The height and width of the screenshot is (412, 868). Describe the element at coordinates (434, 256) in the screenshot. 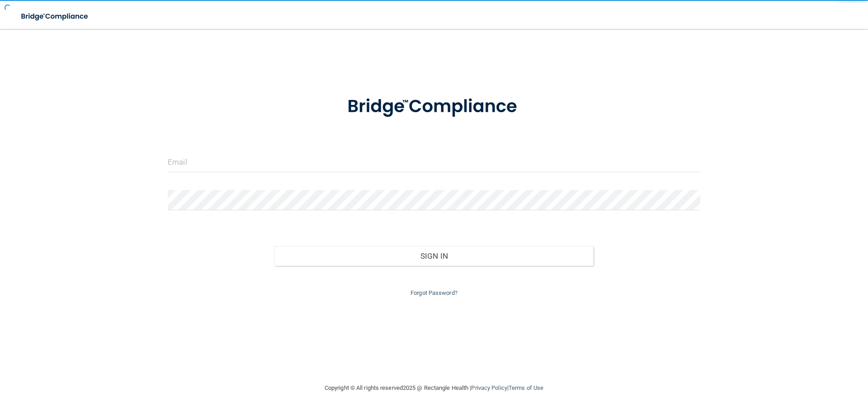

I see `button: Sign In` at that location.